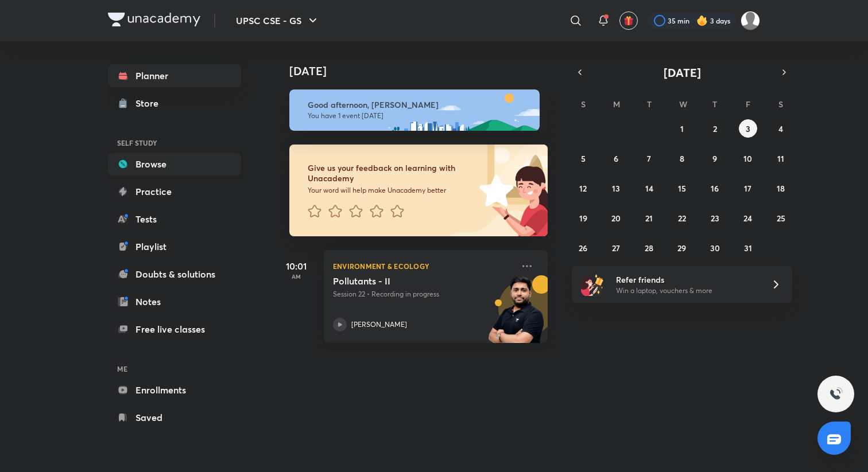 The width and height of the screenshot is (868, 472). Describe the element at coordinates (174, 302) in the screenshot. I see `a: Notes` at that location.